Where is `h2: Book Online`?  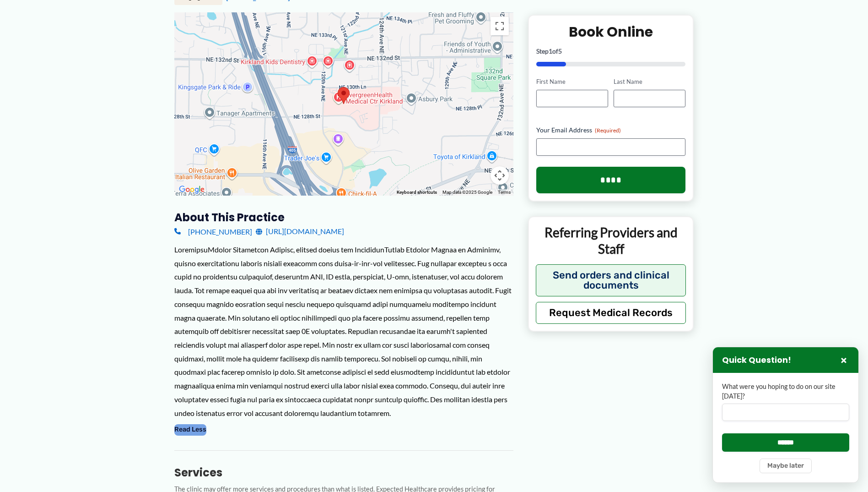
h2: Book Online is located at coordinates (611, 32).